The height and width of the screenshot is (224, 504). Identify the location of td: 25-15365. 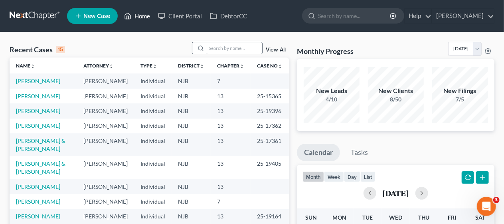
(270, 96).